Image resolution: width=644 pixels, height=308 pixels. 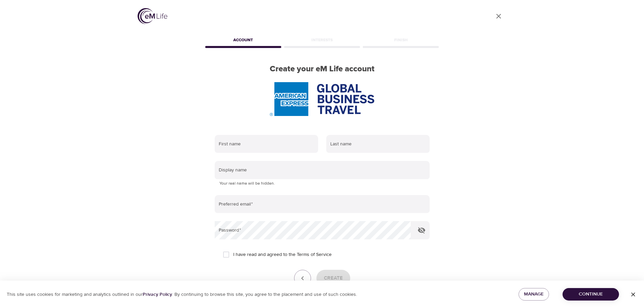 What do you see at coordinates (157, 295) in the screenshot?
I see `b: Privacy Policy` at bounding box center [157, 295].